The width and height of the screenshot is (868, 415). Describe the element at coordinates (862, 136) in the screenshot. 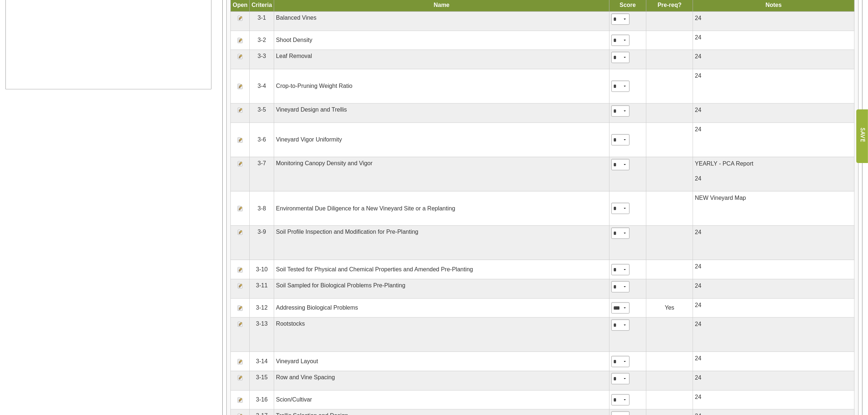

I see `input: Submit` at that location.